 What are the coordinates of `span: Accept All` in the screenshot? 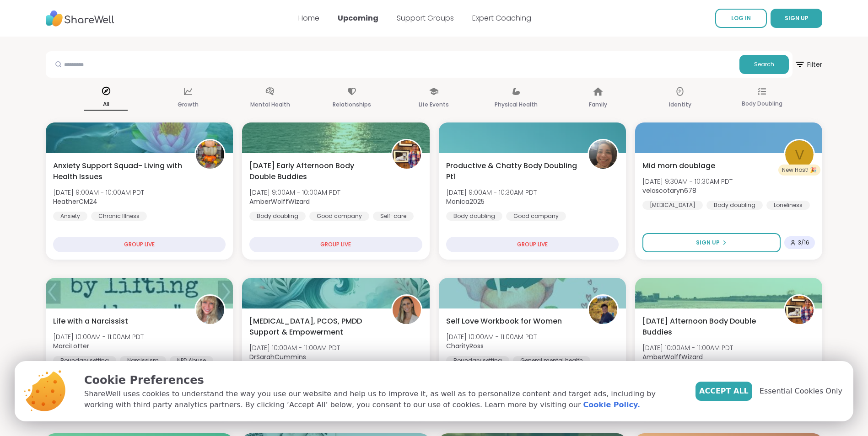 It's located at (724, 391).